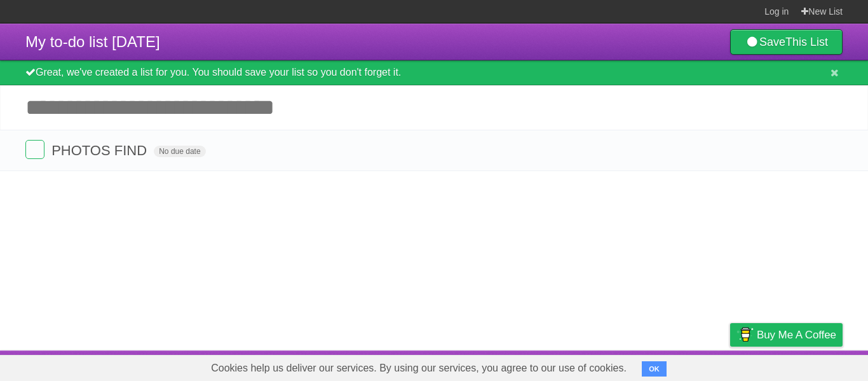 This screenshot has width=868, height=381. What do you see at coordinates (628, 365) in the screenshot?
I see `a: Developers` at bounding box center [628, 365].